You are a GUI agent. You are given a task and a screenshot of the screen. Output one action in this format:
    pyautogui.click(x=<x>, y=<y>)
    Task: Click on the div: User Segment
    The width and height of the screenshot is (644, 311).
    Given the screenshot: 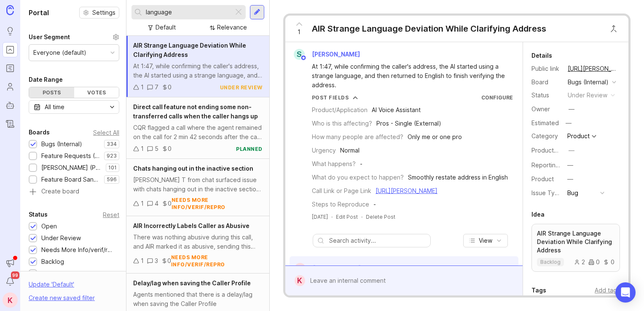 What is the action you would take?
    pyautogui.click(x=49, y=37)
    